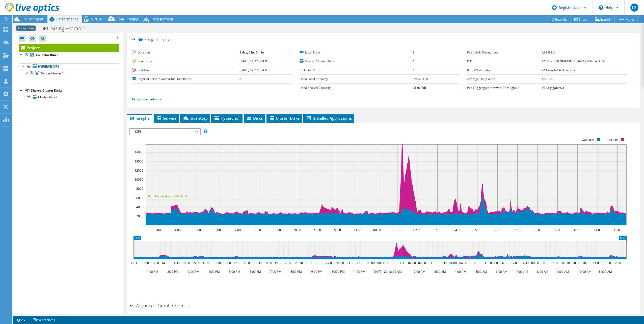  Describe the element at coordinates (618, 230) in the screenshot. I see `text: 12:00` at that location.